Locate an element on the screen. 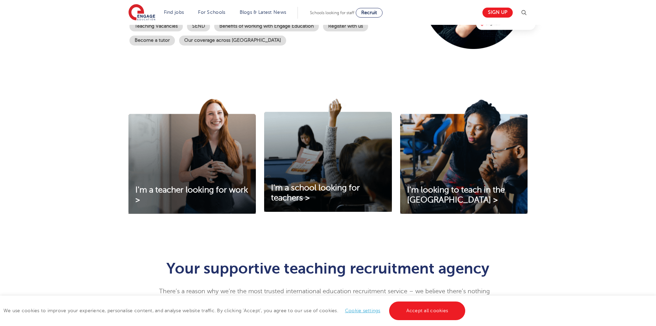 This screenshot has height=326, width=656. a: I'm a school looking for teachers > is located at coordinates (328, 193).